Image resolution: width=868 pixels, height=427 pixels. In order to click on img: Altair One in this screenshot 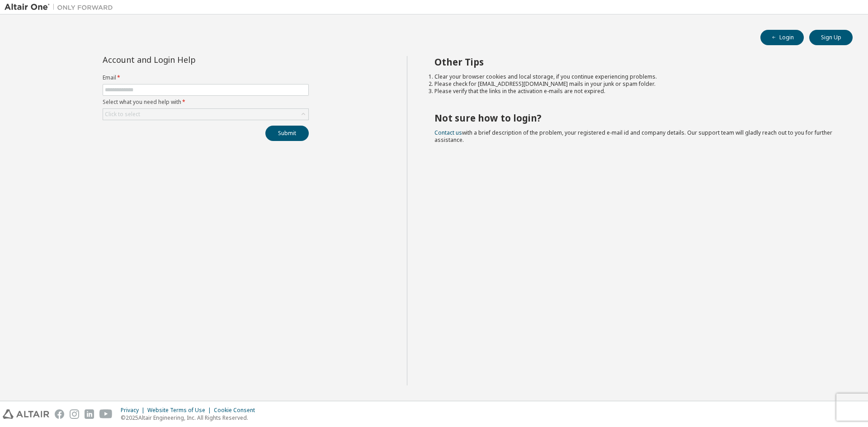, I will do `click(61, 7)`.